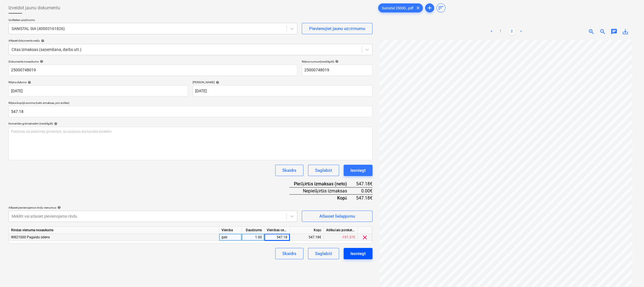 The height and width of the screenshot is (287, 644). What do you see at coordinates (277, 230) in the screenshot?
I see `div: Vienības cena` at bounding box center [277, 230].